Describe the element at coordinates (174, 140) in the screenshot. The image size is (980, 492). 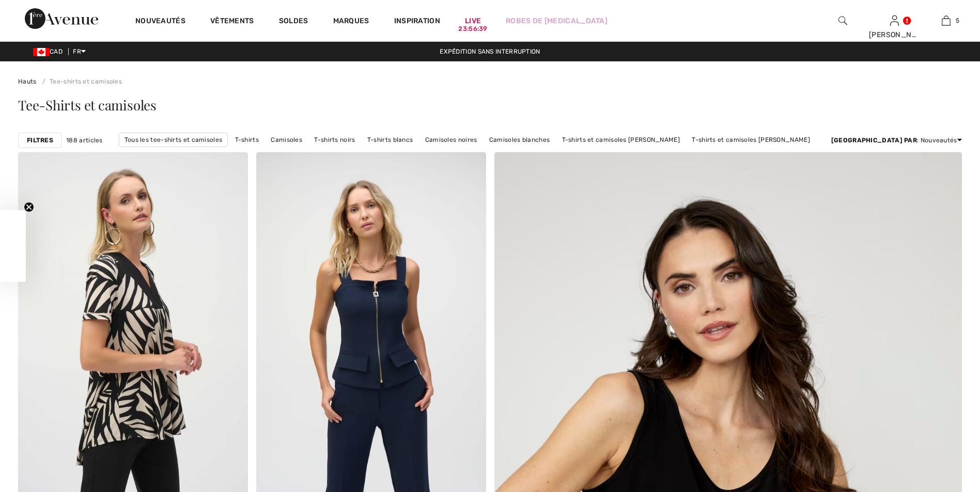
I see `a: Tous les tee-shirts et camisoles` at that location.